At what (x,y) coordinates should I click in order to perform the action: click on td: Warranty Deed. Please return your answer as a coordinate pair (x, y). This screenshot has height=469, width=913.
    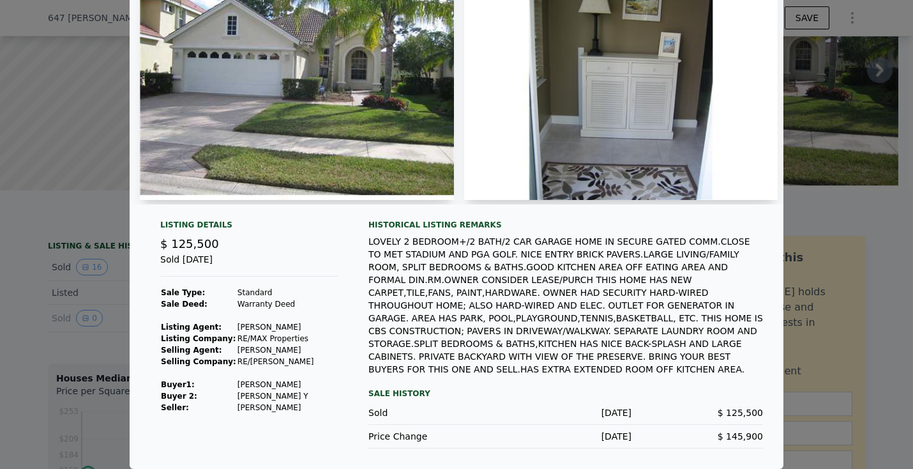
    Looking at the image, I should click on (276, 304).